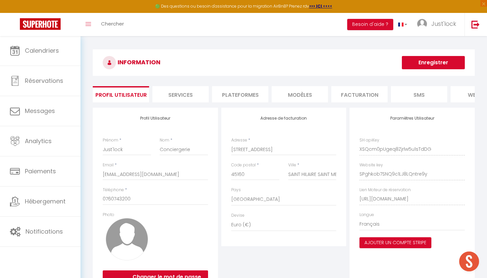  I want to click on label: Devise, so click(238, 215).